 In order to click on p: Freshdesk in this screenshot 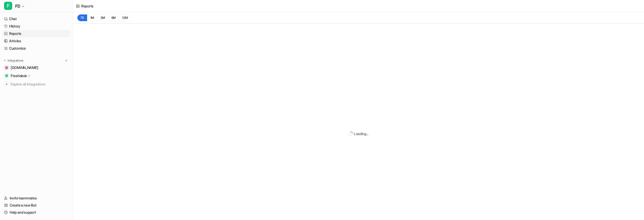, I will do `click(19, 76)`.